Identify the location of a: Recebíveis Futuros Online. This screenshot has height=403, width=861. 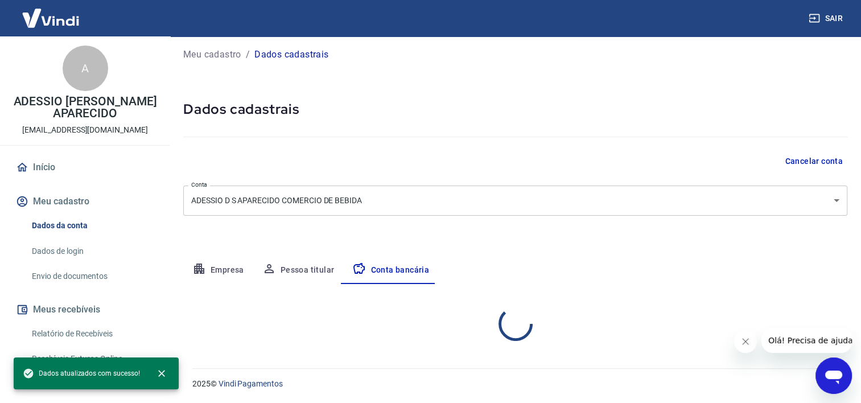
(92, 359).